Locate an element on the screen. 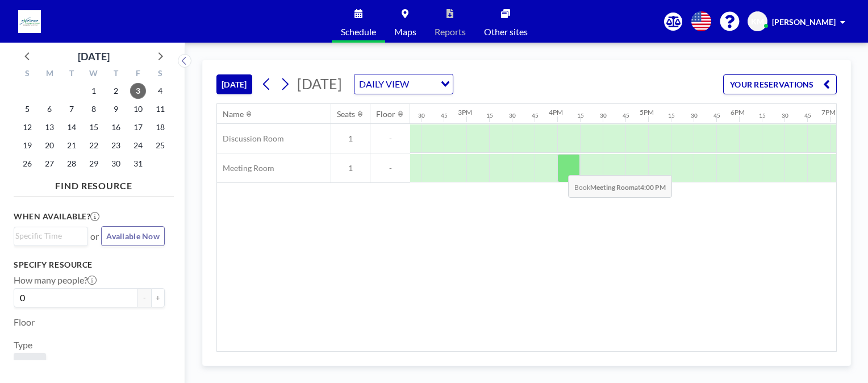 This screenshot has width=868, height=383. button: YOUR RESERVATIONS is located at coordinates (780, 84).